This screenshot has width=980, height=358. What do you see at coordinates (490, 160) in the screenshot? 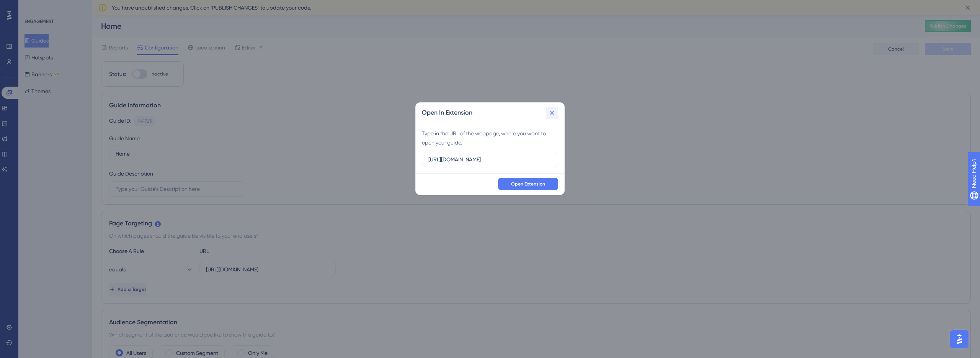
I see `input: URL` at bounding box center [490, 160].